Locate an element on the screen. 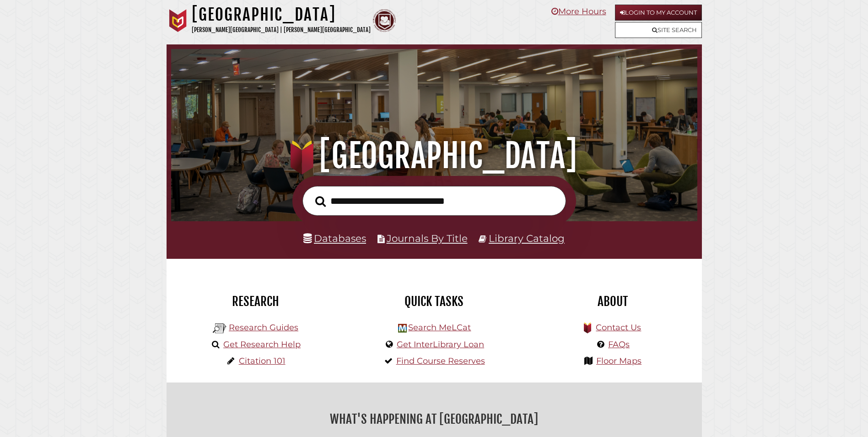 This screenshot has height=437, width=868. h2: About is located at coordinates (612, 301).